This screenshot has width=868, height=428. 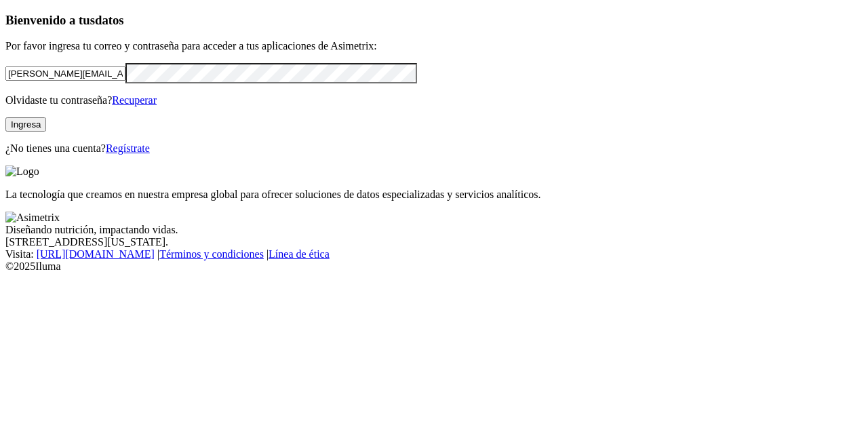 I want to click on h3: Bienvenido a tus, so click(x=434, y=20).